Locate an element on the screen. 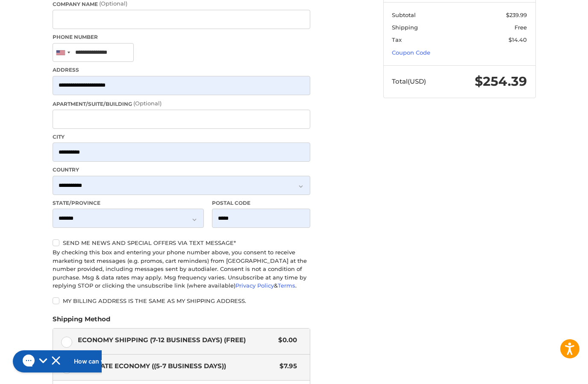  a: Privacy Policy is located at coordinates (255, 285).